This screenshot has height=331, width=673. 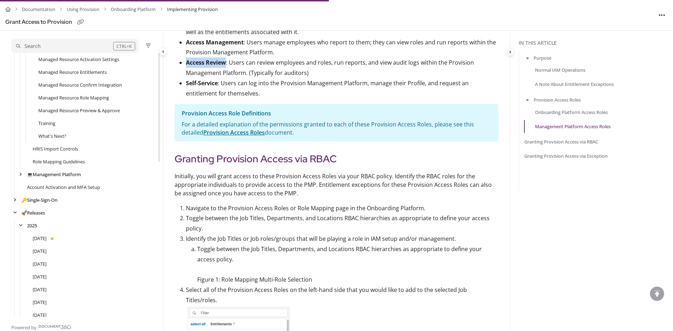 What do you see at coordinates (39, 200) in the screenshot?
I see `a: Single-Sign-On` at bounding box center [39, 200].